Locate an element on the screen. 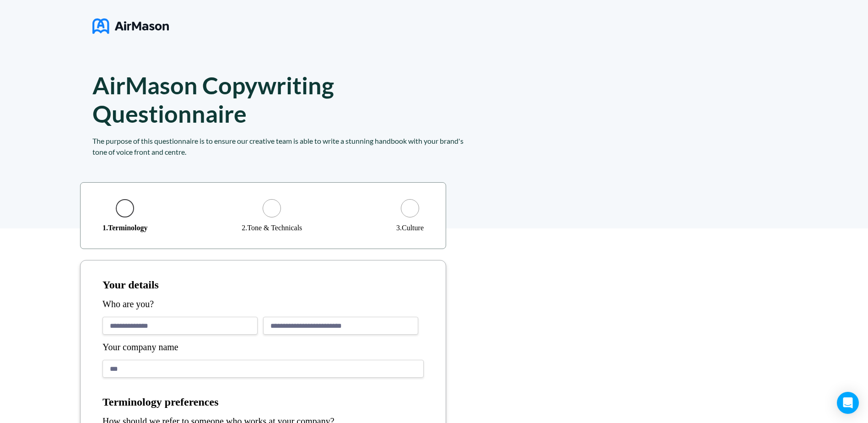 The height and width of the screenshot is (423, 868). h1: Your details is located at coordinates (263, 285).